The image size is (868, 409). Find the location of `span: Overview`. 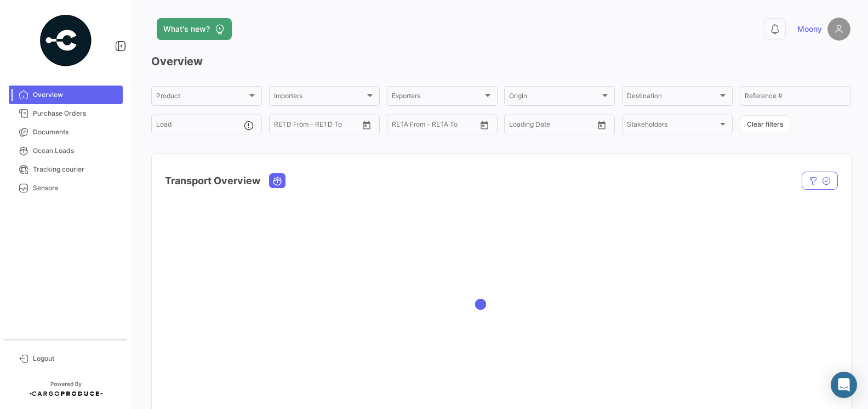

span: Overview is located at coordinates (75, 95).